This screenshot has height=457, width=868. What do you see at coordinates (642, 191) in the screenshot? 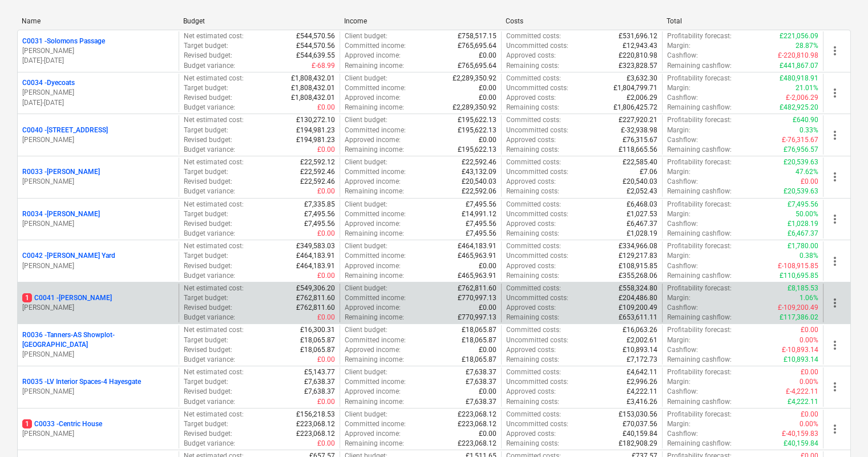
I see `p: £2,052.43` at bounding box center [642, 191].